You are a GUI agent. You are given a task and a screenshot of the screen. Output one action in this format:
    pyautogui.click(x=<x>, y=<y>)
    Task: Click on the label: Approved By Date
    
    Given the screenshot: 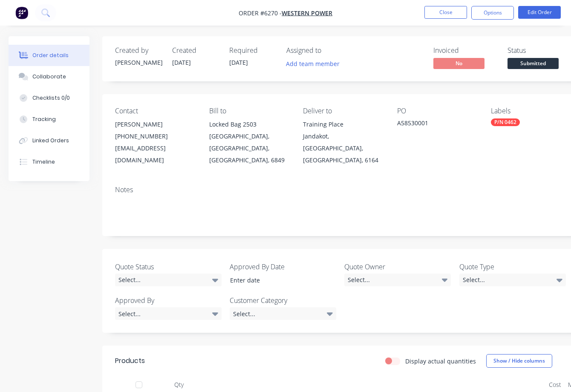 What is the action you would take?
    pyautogui.click(x=283, y=267)
    